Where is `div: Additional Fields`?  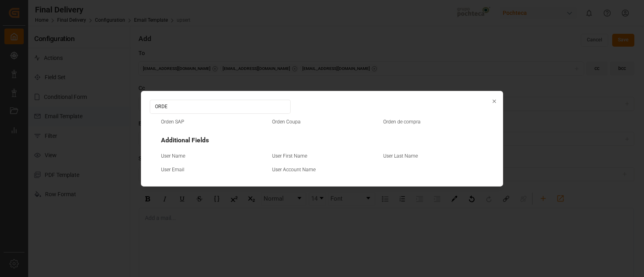 div: Additional Fields is located at coordinates (322, 140).